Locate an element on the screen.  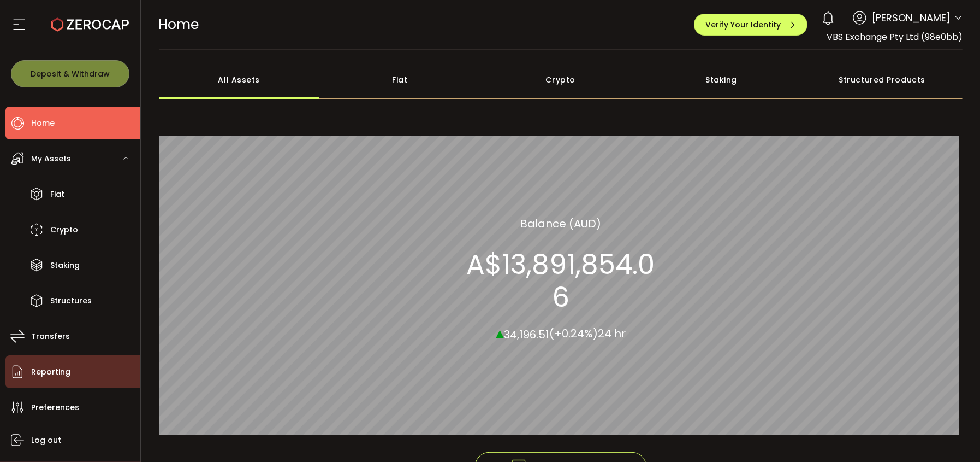
span: Reporting is located at coordinates (51, 372).